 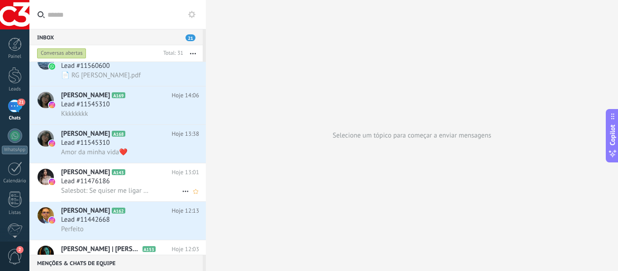 I want to click on span: Copilot, so click(x=613, y=135).